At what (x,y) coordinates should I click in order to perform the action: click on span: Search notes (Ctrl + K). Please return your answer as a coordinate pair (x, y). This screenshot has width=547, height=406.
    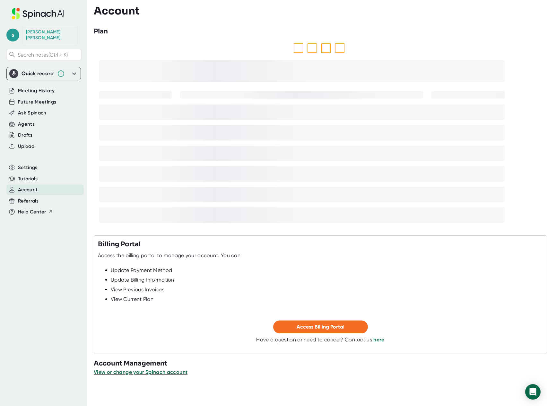
    Looking at the image, I should click on (43, 55).